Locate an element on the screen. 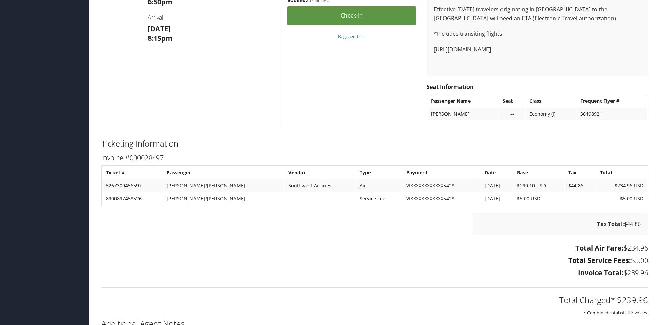  th: Passenger Name is located at coordinates (463, 101).